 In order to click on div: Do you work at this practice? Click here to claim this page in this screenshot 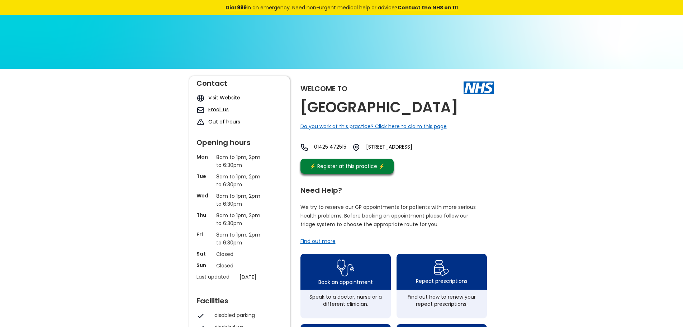, I will do `click(374, 126)`.